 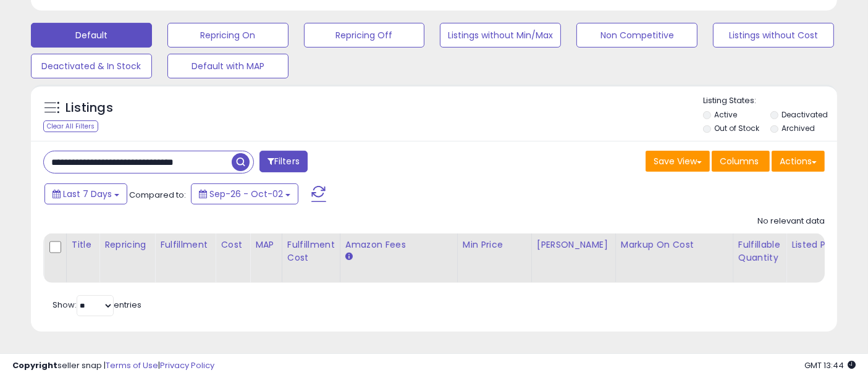 I want to click on label: Active, so click(x=726, y=114).